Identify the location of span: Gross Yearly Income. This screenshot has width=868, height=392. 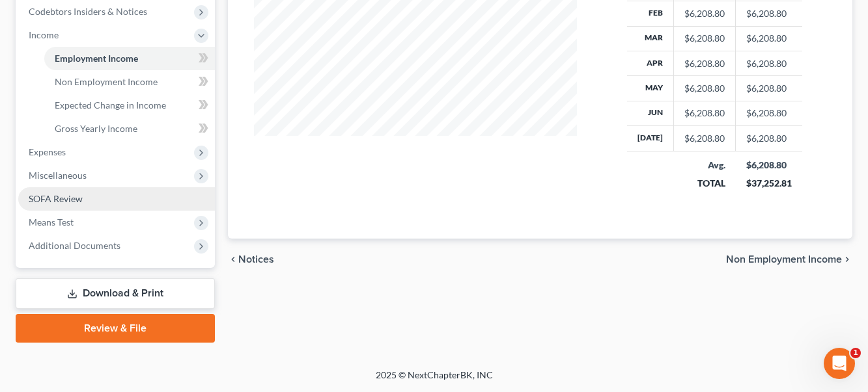
(96, 128).